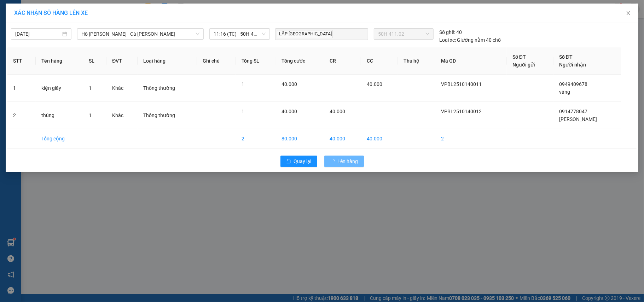 The width and height of the screenshot is (644, 302). What do you see at coordinates (574, 85) in the screenshot?
I see `span: 0949409678` at bounding box center [574, 85].